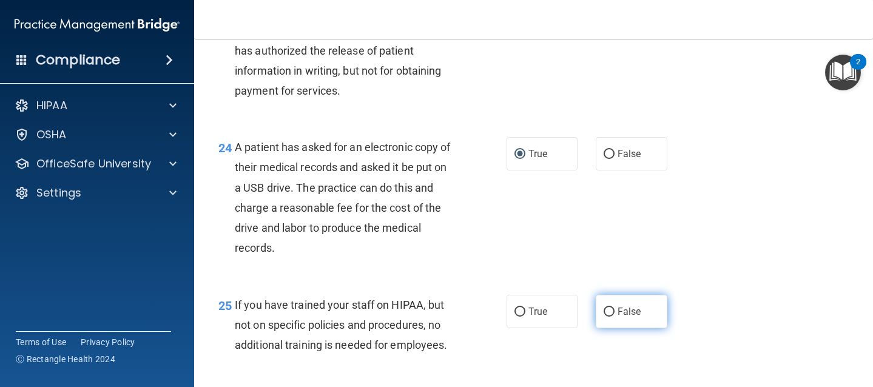 The height and width of the screenshot is (387, 873). What do you see at coordinates (857, 70) in the screenshot?
I see `div: 2` at bounding box center [857, 70].